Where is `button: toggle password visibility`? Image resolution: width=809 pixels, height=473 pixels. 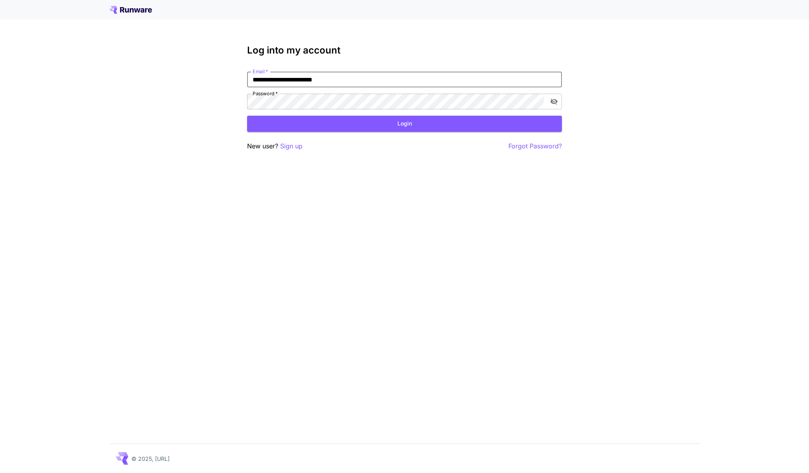 button: toggle password visibility is located at coordinates (554, 101).